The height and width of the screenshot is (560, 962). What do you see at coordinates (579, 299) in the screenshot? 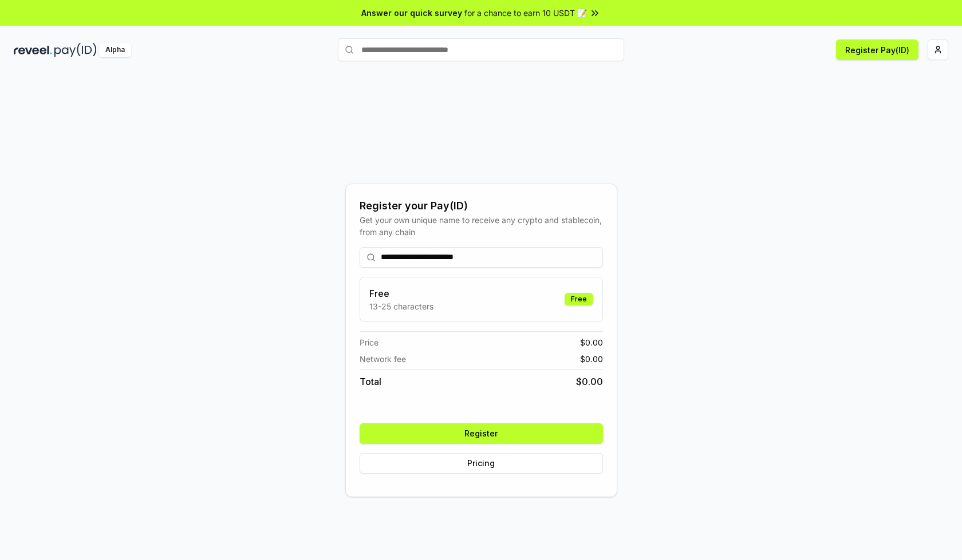
I see `div: Free` at bounding box center [579, 299].